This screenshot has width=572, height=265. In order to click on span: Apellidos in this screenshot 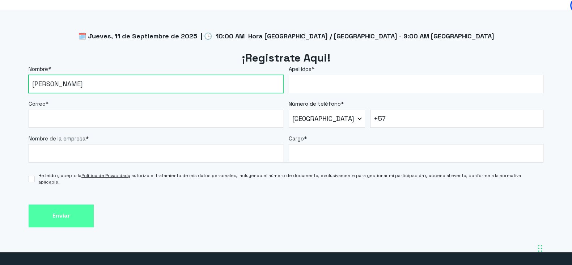, I will do `click(300, 69)`.